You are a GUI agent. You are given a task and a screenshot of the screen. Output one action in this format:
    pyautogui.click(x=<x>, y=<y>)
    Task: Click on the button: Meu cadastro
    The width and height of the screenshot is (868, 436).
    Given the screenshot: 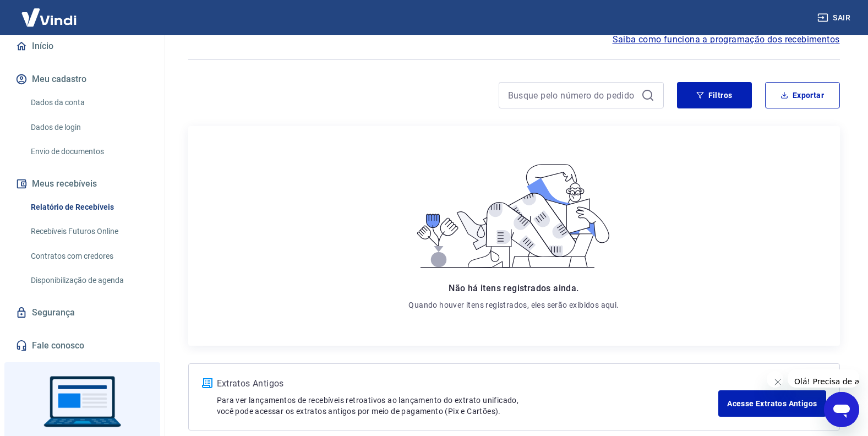 What is the action you would take?
    pyautogui.click(x=82, y=79)
    